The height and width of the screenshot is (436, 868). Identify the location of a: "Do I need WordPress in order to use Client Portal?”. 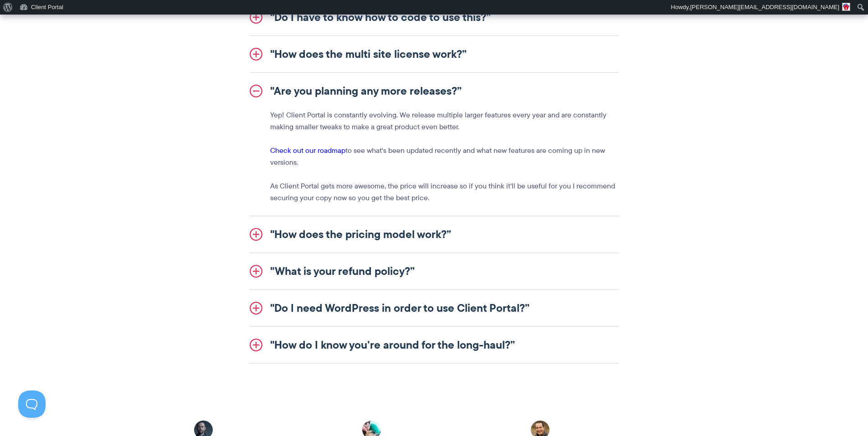
(435, 308).